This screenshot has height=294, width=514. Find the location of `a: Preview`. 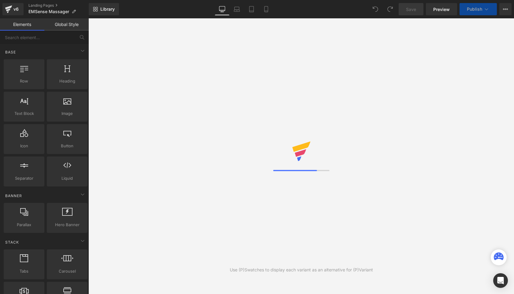

a: Preview is located at coordinates (442, 9).